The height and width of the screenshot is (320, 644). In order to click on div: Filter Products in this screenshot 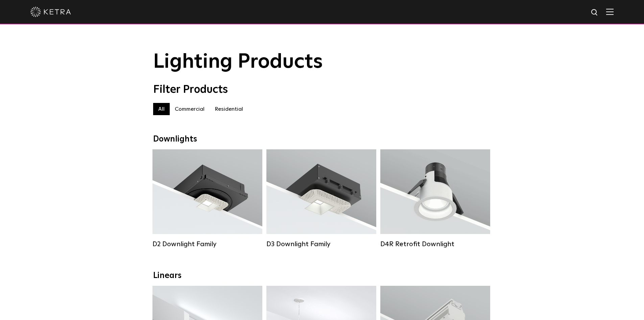, I will do `click(322, 90)`.